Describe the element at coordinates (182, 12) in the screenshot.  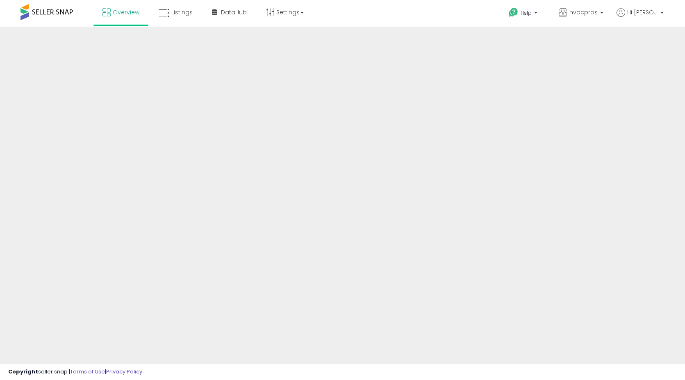
I see `span: Listings` at that location.